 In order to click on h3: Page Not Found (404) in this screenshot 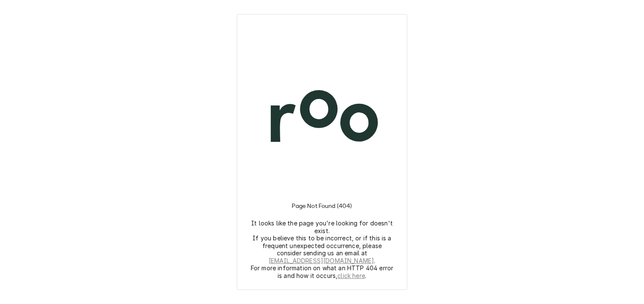, I will do `click(322, 206)`.